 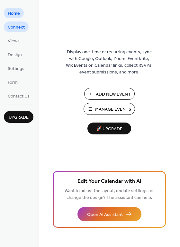 What do you see at coordinates (19, 96) in the screenshot?
I see `a: Contact Us` at bounding box center [19, 96].